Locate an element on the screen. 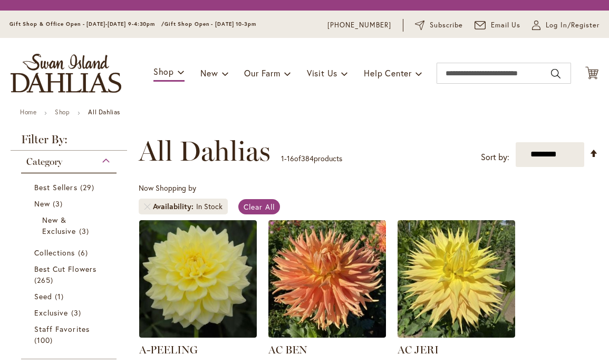 The height and width of the screenshot is (364, 609). span: Exclusive is located at coordinates (51, 312).